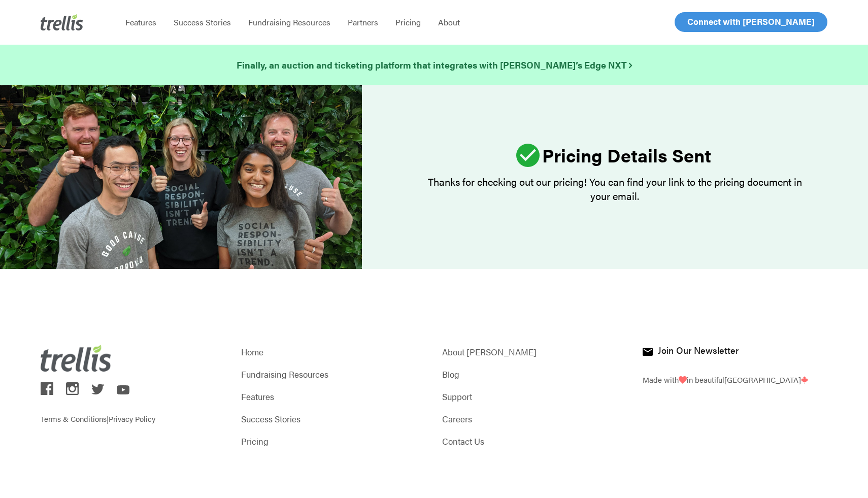 This screenshot has width=868, height=498. I want to click on a: Terms & Conditions, so click(73, 419).